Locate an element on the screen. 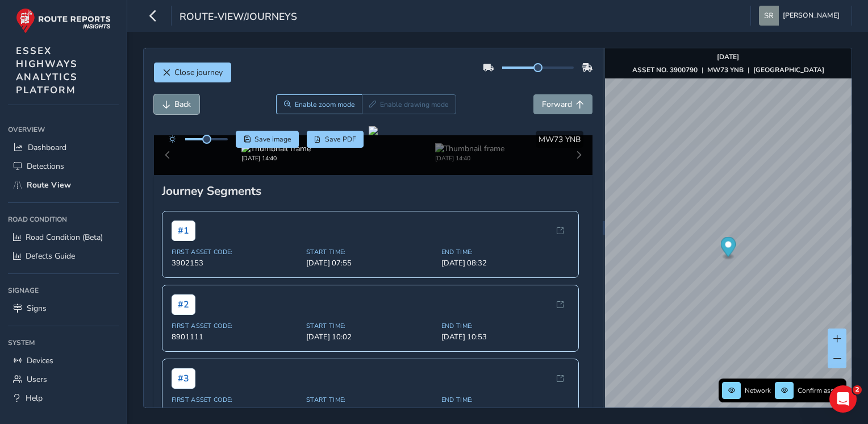  button: Close journey is located at coordinates (193, 72).